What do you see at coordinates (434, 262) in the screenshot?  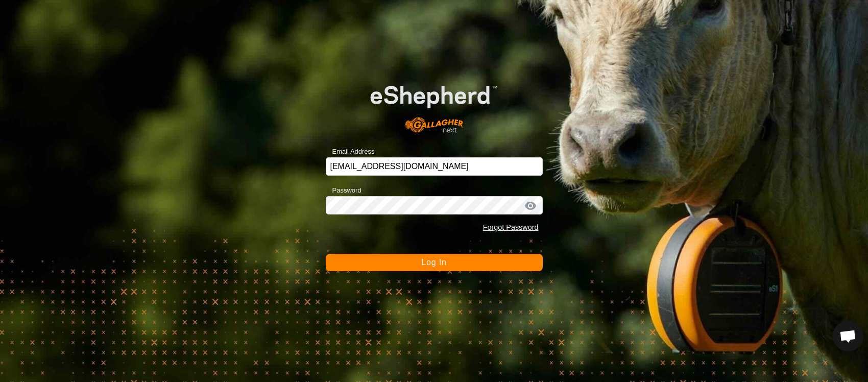 I see `span: Log In` at bounding box center [434, 262].